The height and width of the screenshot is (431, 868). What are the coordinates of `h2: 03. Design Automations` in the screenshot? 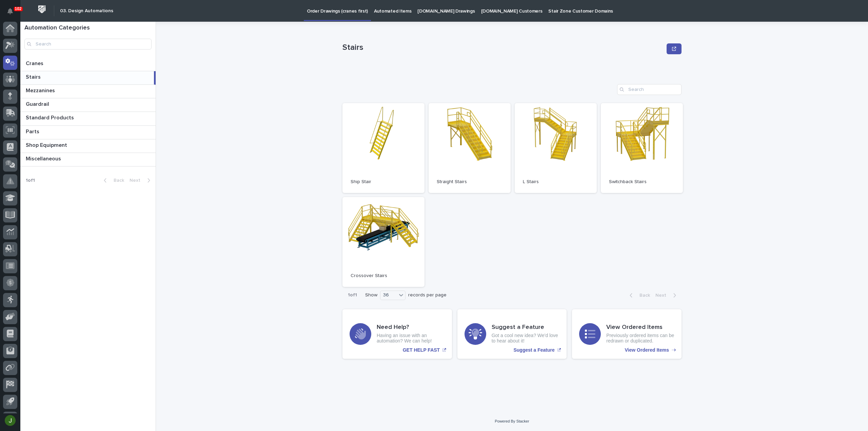 It's located at (87, 11).